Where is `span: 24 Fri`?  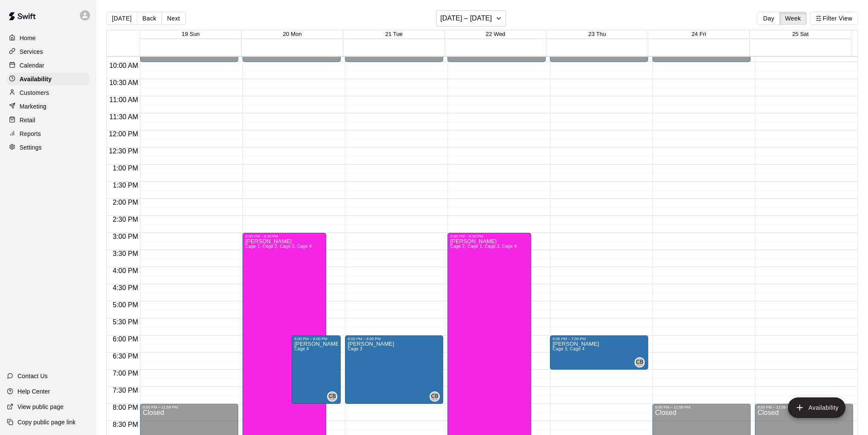 span: 24 Fri is located at coordinates (699, 34).